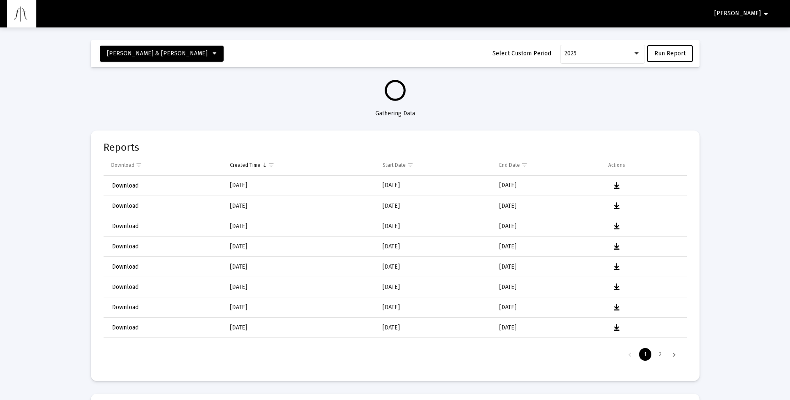 The height and width of the screenshot is (400, 790). Describe the element at coordinates (645, 354) in the screenshot. I see `div: Page 1` at that location.